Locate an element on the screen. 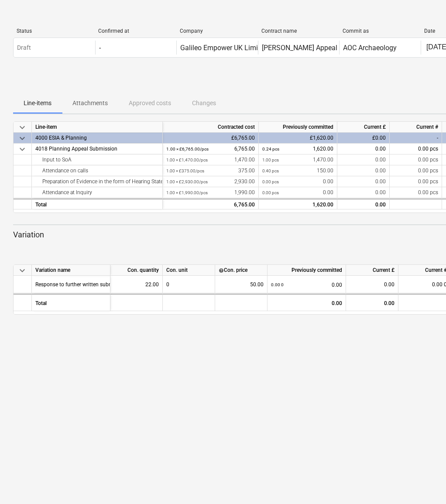 This screenshot has height=504, width=446. div: Con. quantity is located at coordinates (137, 270).